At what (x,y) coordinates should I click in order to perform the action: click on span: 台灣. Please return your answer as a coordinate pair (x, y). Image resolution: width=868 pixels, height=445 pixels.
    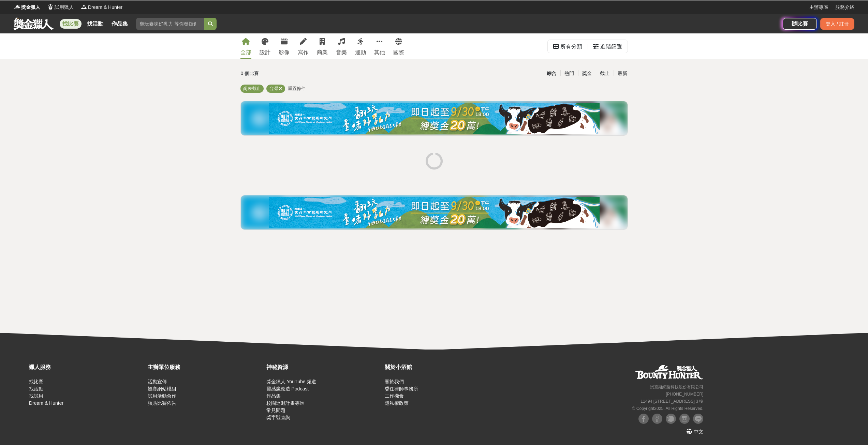
    Looking at the image, I should click on (274, 88).